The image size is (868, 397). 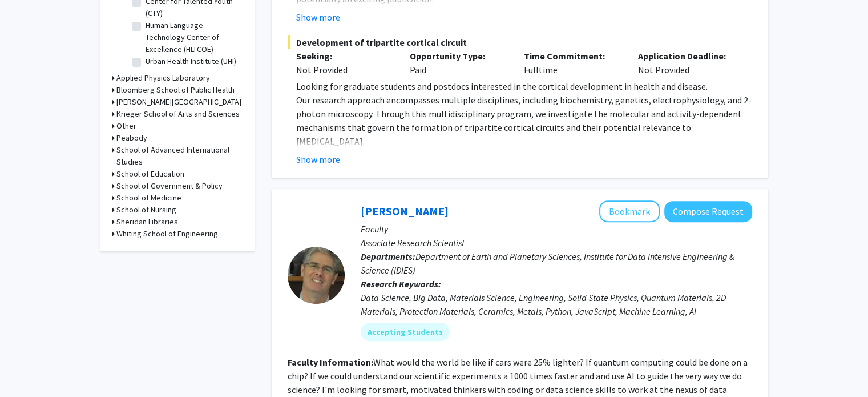 What do you see at coordinates (191, 61) in the screenshot?
I see `label: Urban Health Institute (UHI)` at bounding box center [191, 61].